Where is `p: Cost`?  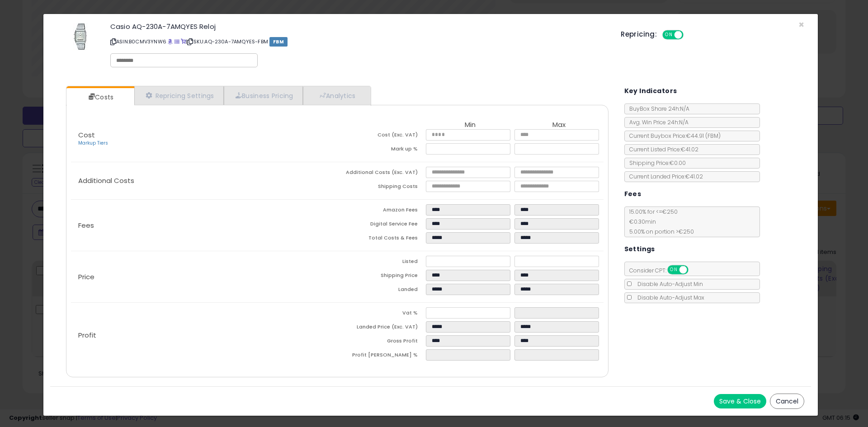 p: Cost is located at coordinates (204, 139).